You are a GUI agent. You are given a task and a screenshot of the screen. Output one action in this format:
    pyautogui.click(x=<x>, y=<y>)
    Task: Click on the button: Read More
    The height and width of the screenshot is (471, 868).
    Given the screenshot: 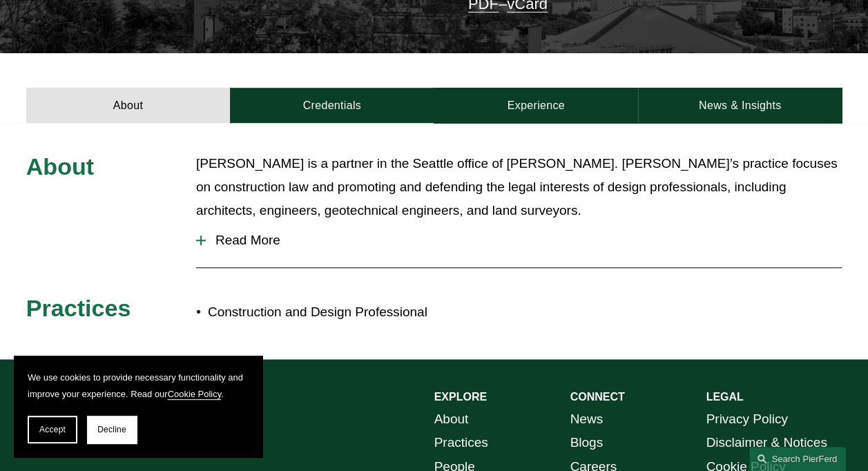 What is the action you would take?
    pyautogui.click(x=519, y=240)
    